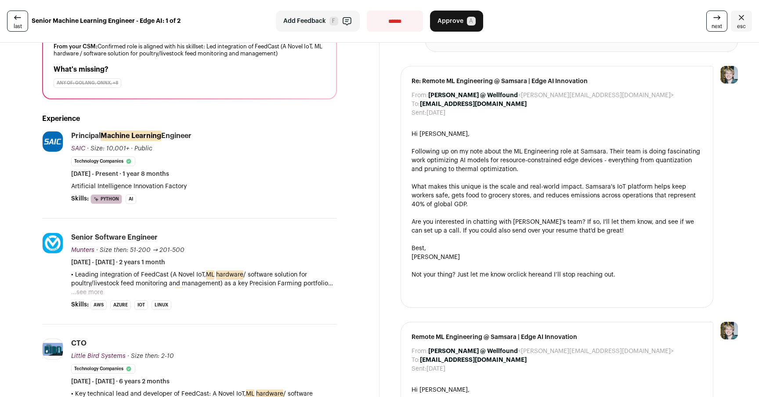 The image size is (759, 397). I want to click on mark: Machine Learning, so click(131, 136).